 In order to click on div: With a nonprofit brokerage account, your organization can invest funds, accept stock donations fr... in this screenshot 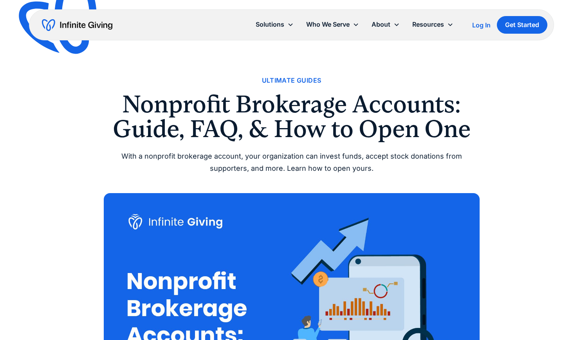, I will do `click(292, 162)`.